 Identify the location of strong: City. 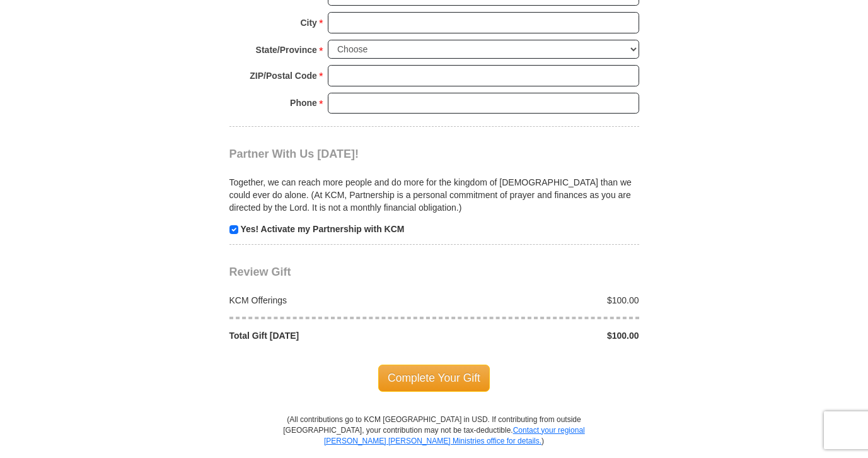
(308, 23).